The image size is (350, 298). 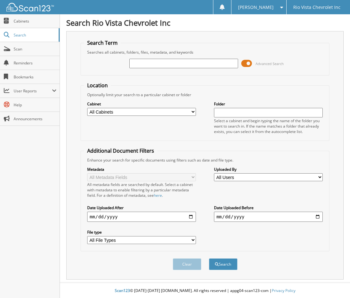 What do you see at coordinates (270, 63) in the screenshot?
I see `span: Advanced Search` at bounding box center [270, 63].